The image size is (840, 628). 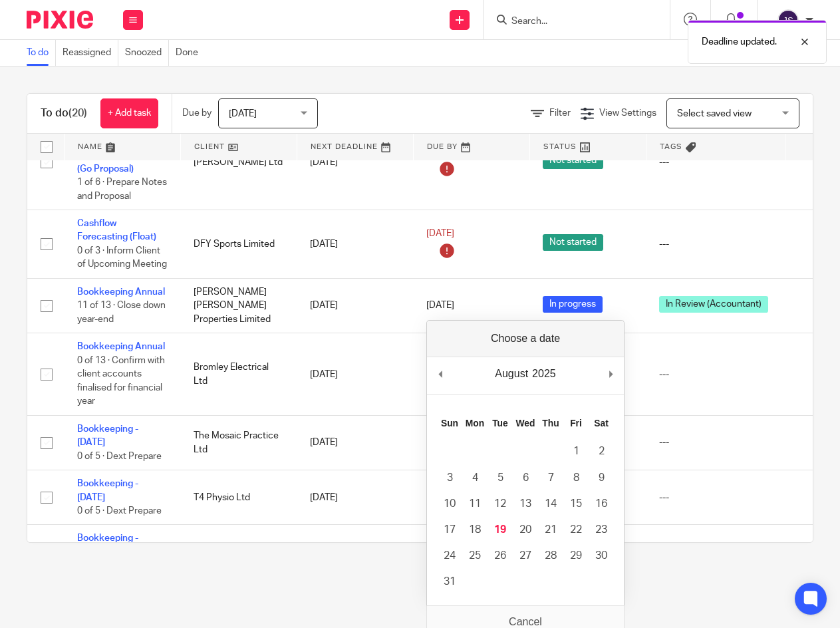 I want to click on a: + Add task, so click(x=129, y=113).